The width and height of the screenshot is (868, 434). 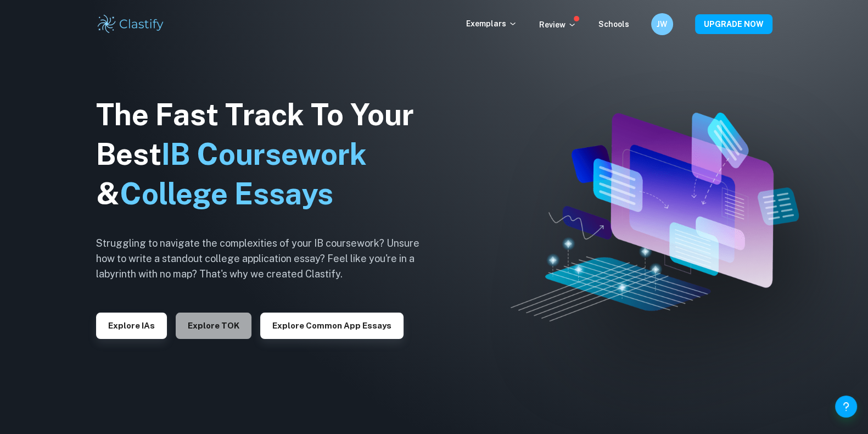 I want to click on span: IB Coursework, so click(x=264, y=154).